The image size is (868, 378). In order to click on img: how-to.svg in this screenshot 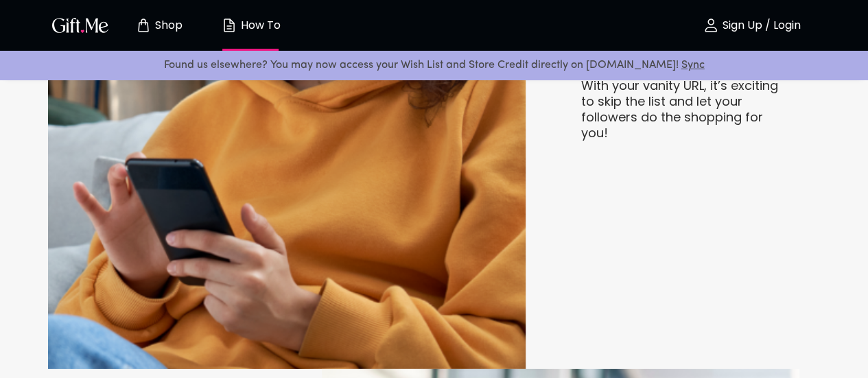, I will do `click(229, 25)`.